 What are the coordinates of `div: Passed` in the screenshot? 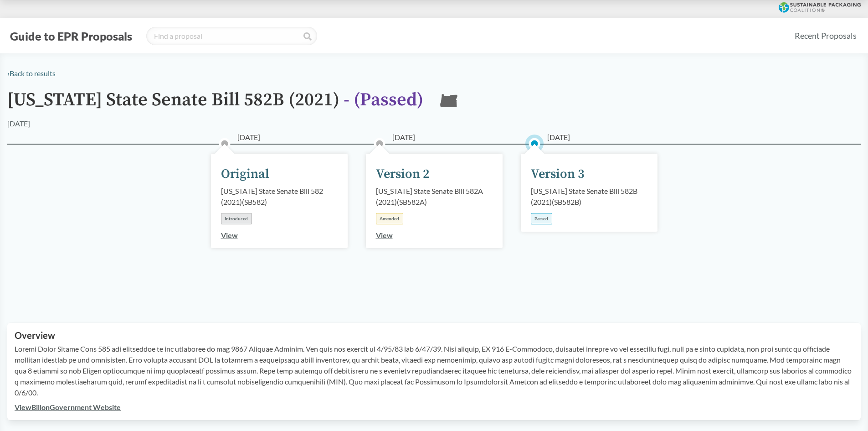 It's located at (541, 219).